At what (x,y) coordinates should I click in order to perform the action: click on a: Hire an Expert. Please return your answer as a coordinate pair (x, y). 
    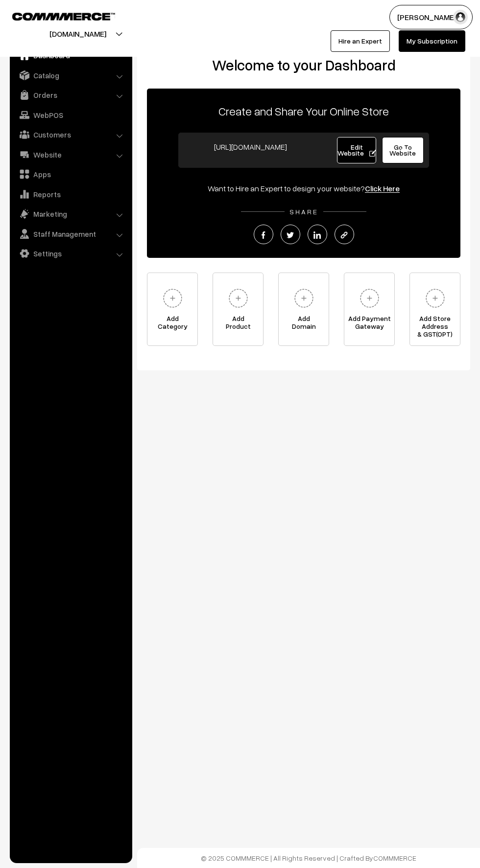
    Looking at the image, I should click on (359, 41).